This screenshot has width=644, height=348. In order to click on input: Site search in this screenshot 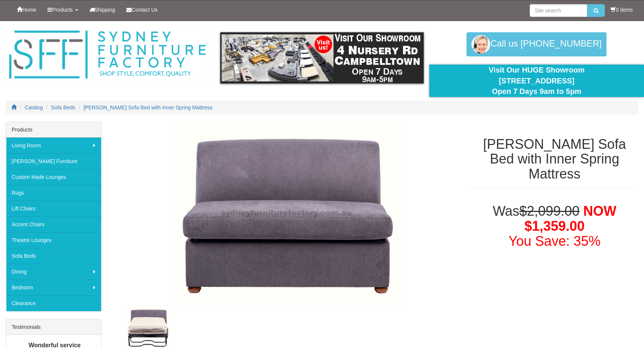, I will do `click(558, 11)`.